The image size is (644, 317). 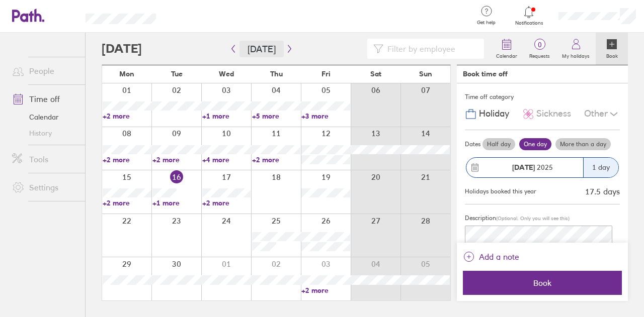 What do you see at coordinates (44, 187) in the screenshot?
I see `a: Settings` at bounding box center [44, 187].